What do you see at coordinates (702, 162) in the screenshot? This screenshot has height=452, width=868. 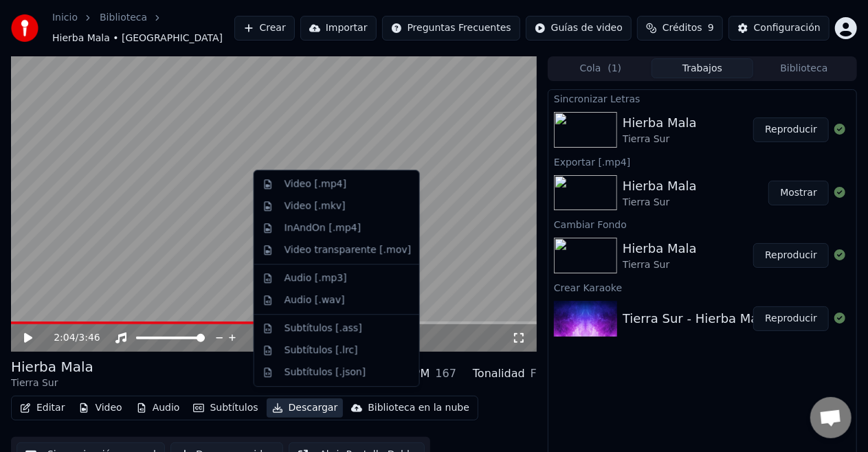 I see `div: Exportar [.mp4]` at bounding box center [702, 162].